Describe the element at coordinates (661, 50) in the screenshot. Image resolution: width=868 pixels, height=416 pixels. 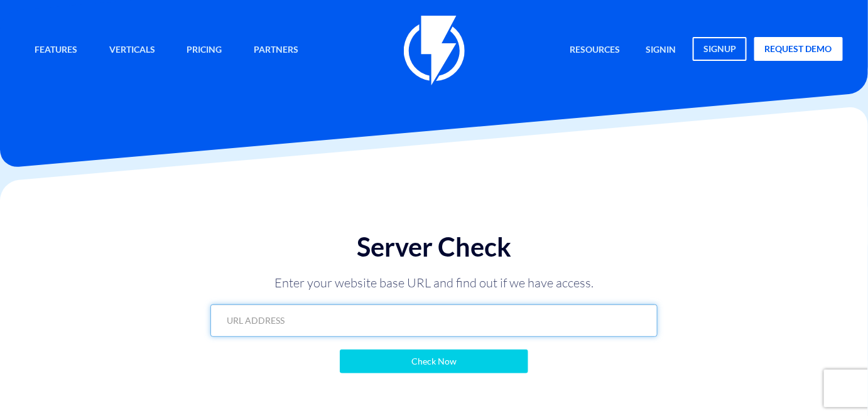
I see `a: signin` at that location.